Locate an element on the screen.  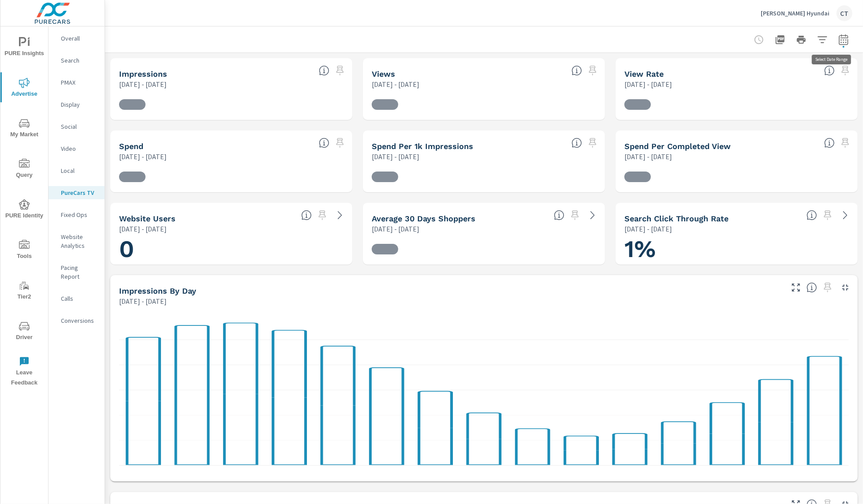
div: PMAX is located at coordinates (76, 83).